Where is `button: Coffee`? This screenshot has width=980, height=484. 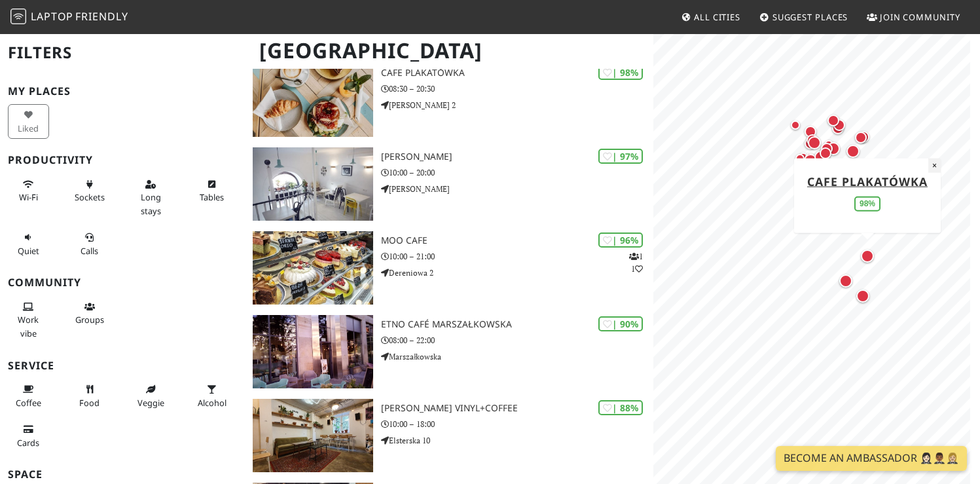
button: Coffee is located at coordinates (28, 396).